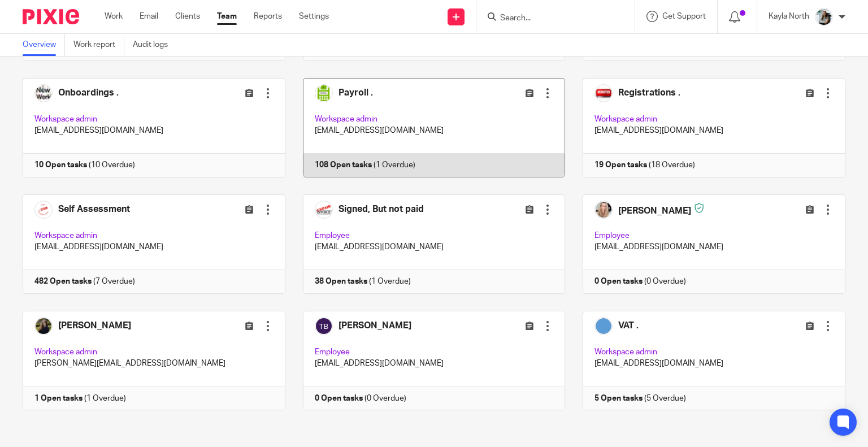 The width and height of the screenshot is (868, 447). What do you see at coordinates (684, 16) in the screenshot?
I see `span: Get Support` at bounding box center [684, 16].